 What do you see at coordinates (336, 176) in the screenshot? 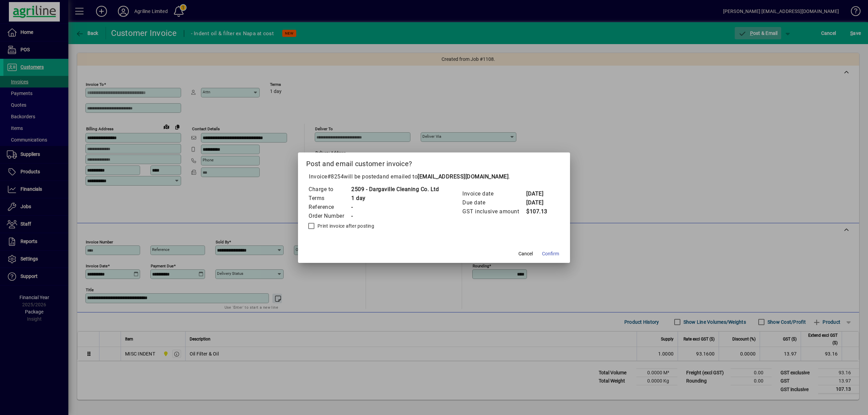
I see `span: #8254` at bounding box center [336, 176].